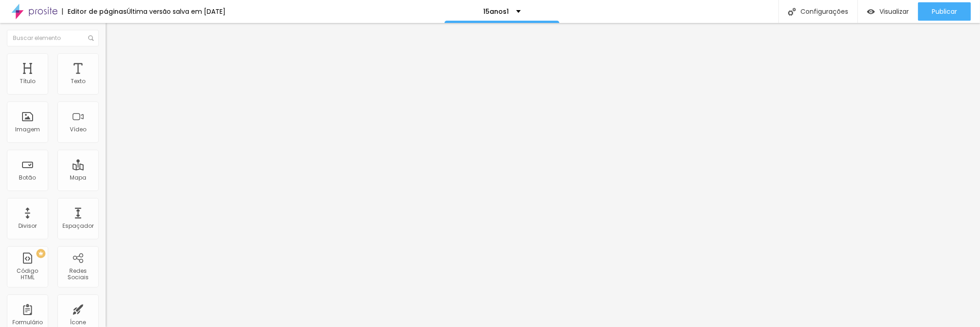  What do you see at coordinates (78, 274) in the screenshot?
I see `font: Redes Sociais` at bounding box center [78, 274].